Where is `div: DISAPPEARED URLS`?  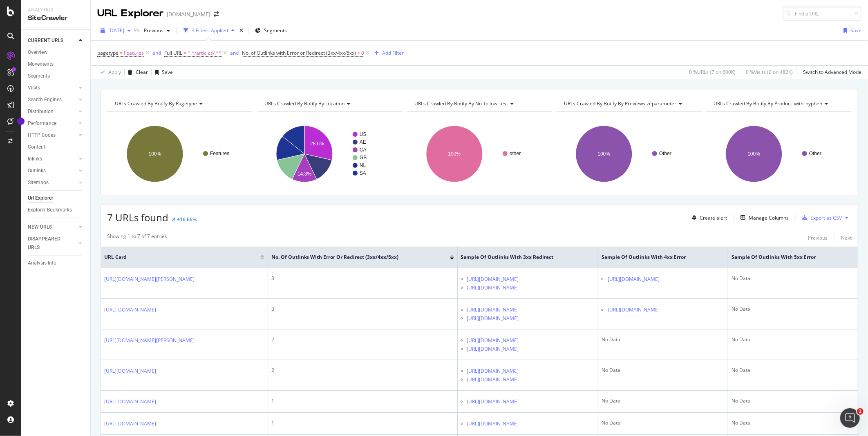 div: DISAPPEARED URLS is located at coordinates (48, 243).